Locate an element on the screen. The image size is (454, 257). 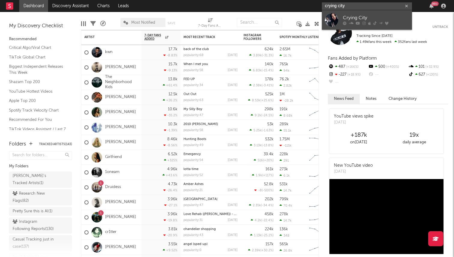
div: 161k is located at coordinates (269, 169).